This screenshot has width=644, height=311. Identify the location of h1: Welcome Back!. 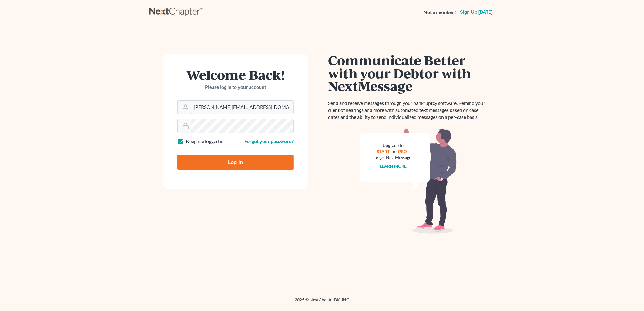
(236, 75).